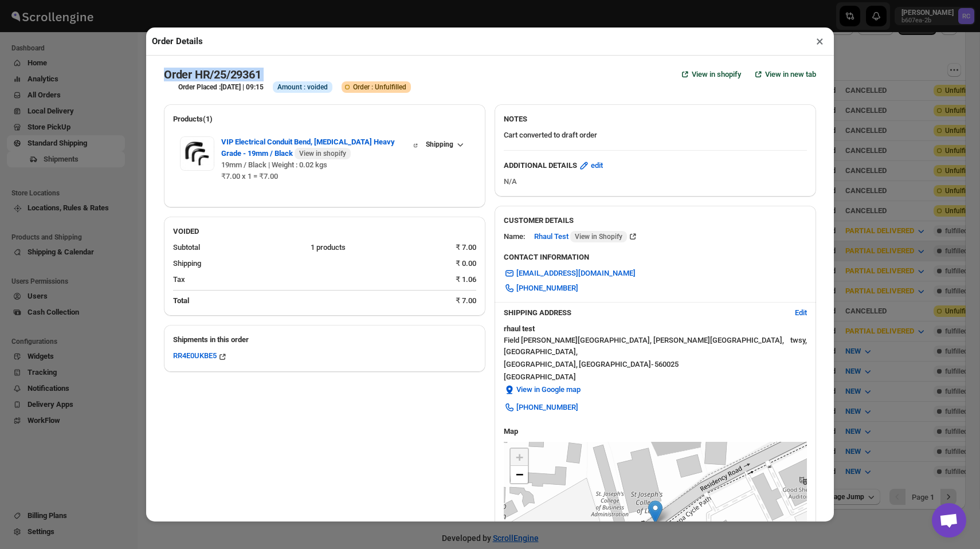 The image size is (980, 549). I want to click on b: rhaul test, so click(519, 328).